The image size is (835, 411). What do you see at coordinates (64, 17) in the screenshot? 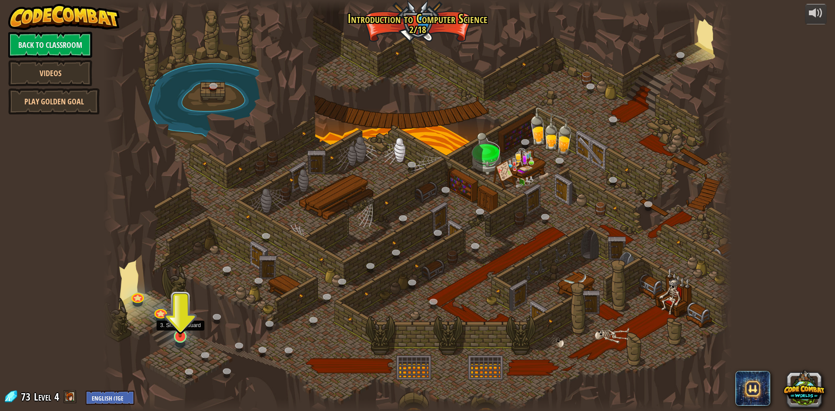
I see `img: CodeCombat - Learn how to code by playing a game` at bounding box center [64, 17].